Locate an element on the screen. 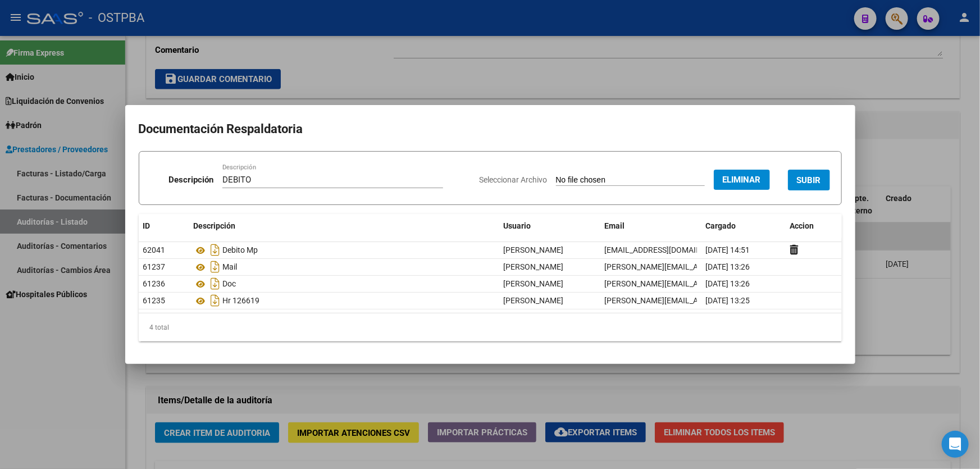  div: Mail is located at coordinates (344, 267).